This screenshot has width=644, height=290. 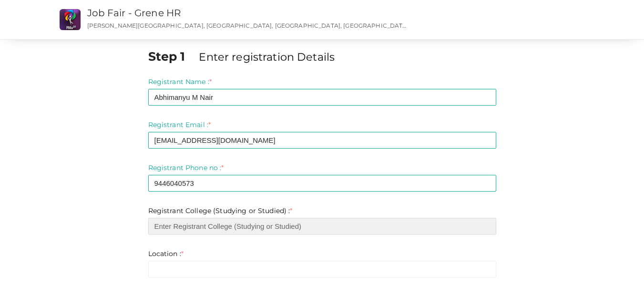 What do you see at coordinates (322, 97) in the screenshot?
I see `input: Enter registrant name here.` at bounding box center [322, 97].